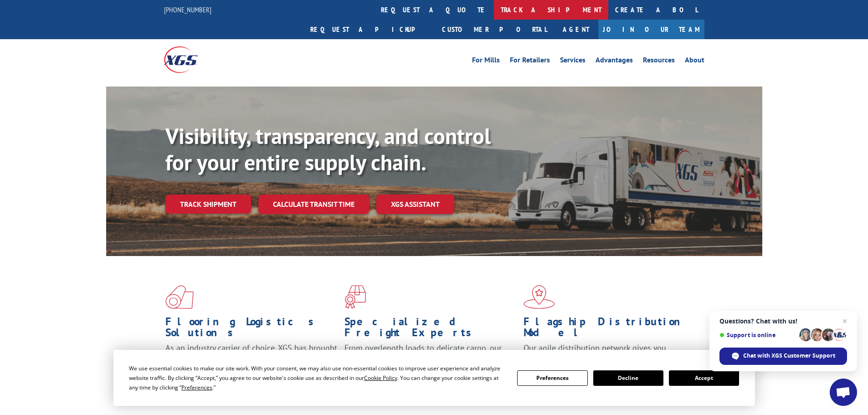  Describe the element at coordinates (659, 61) in the screenshot. I see `a: Resources` at that location.